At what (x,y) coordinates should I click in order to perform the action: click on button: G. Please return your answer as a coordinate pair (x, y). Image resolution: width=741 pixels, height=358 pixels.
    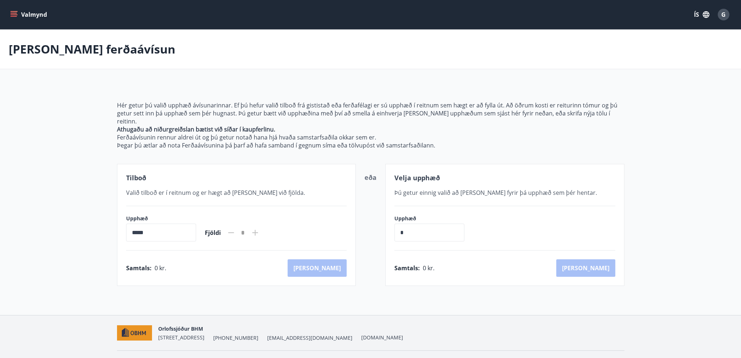
    Looking at the image, I should click on (724, 15).